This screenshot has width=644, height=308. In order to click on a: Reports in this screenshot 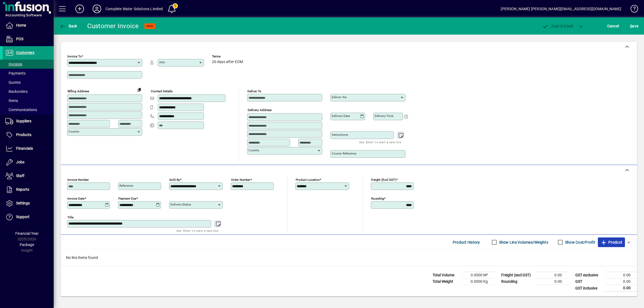, I will do `click(28, 190)`.